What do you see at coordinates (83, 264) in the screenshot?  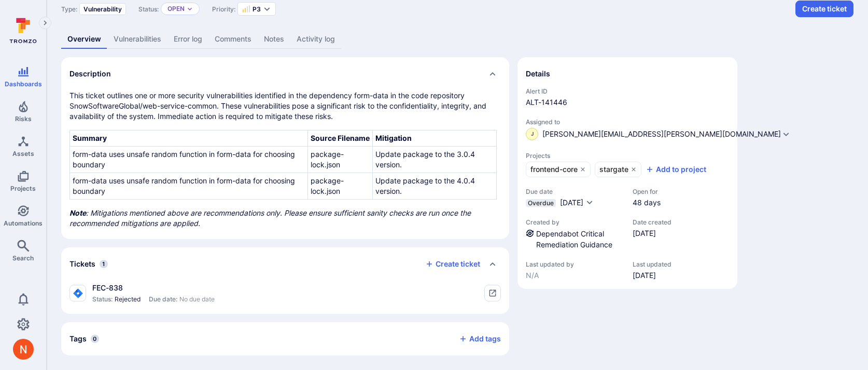 I see `h2: Tickets` at bounding box center [83, 264].